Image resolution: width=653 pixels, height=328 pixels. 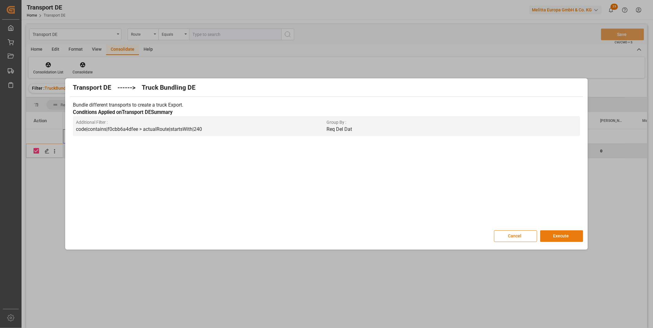 What do you see at coordinates (326, 105) in the screenshot?
I see `p: Bundle different transports to create a truck Export.` at bounding box center [326, 105].